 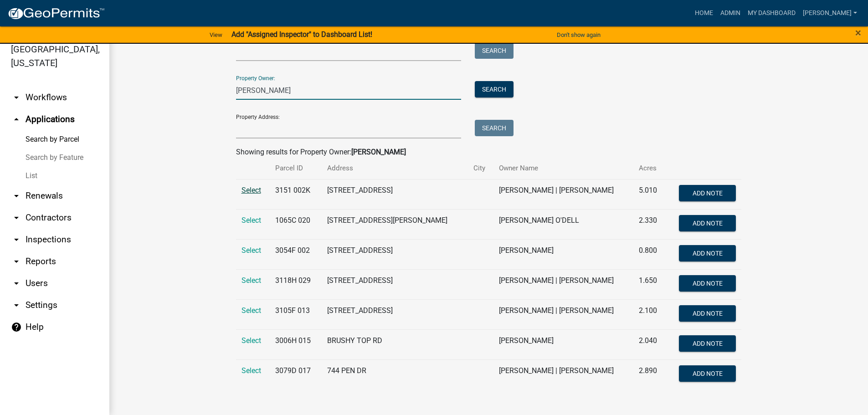 I want to click on i: help, so click(x=16, y=327).